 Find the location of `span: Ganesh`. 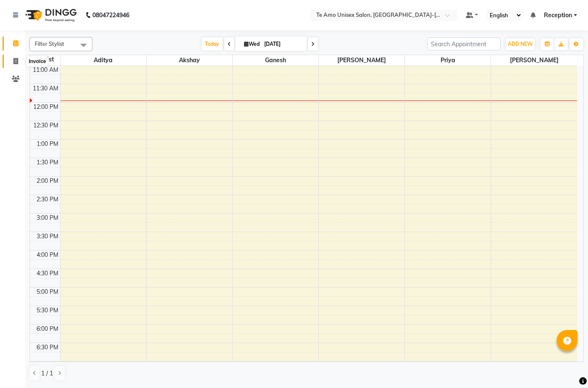

span: Ganesh is located at coordinates (275, 60).